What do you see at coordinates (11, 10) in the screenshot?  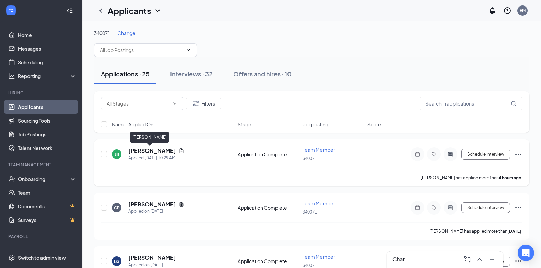 I see `svg: WorkstreamLogo` at bounding box center [11, 10].